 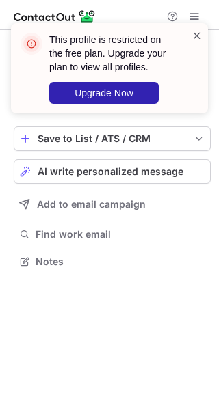 I want to click on header: This profile is restricted on the free plan. Upgrade your plan to view all profiles., so click(x=112, y=53).